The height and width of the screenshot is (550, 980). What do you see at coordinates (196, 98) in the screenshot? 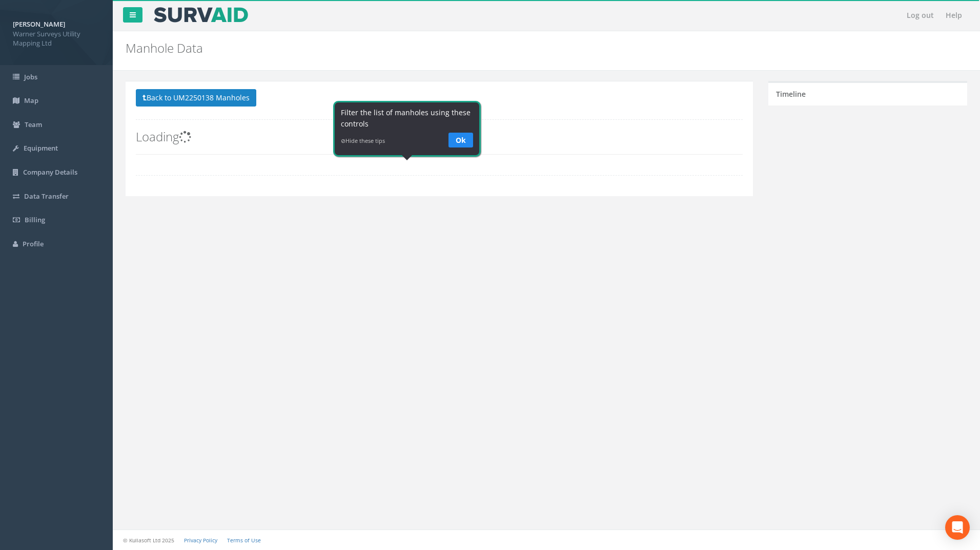
I see `button: Back to UM2250138 Manholes` at bounding box center [196, 98].